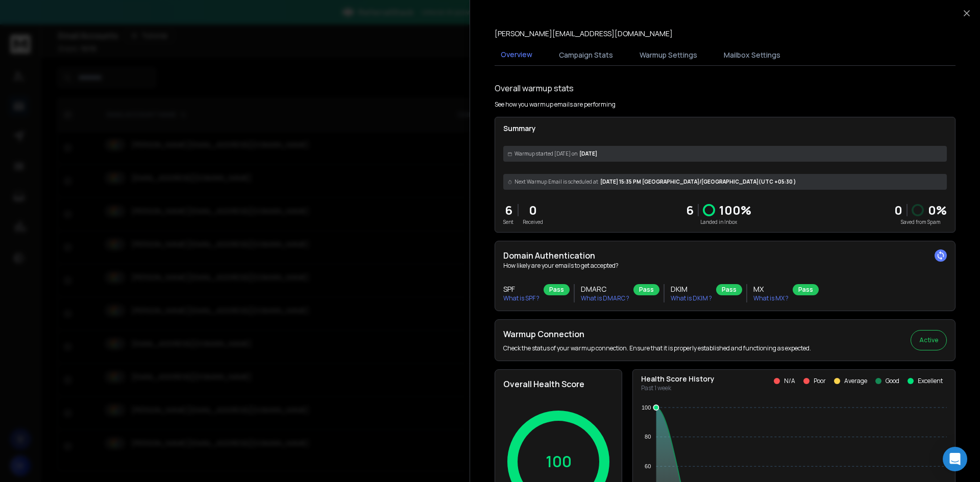 This screenshot has width=980, height=482. I want to click on p: Sent, so click(508, 222).